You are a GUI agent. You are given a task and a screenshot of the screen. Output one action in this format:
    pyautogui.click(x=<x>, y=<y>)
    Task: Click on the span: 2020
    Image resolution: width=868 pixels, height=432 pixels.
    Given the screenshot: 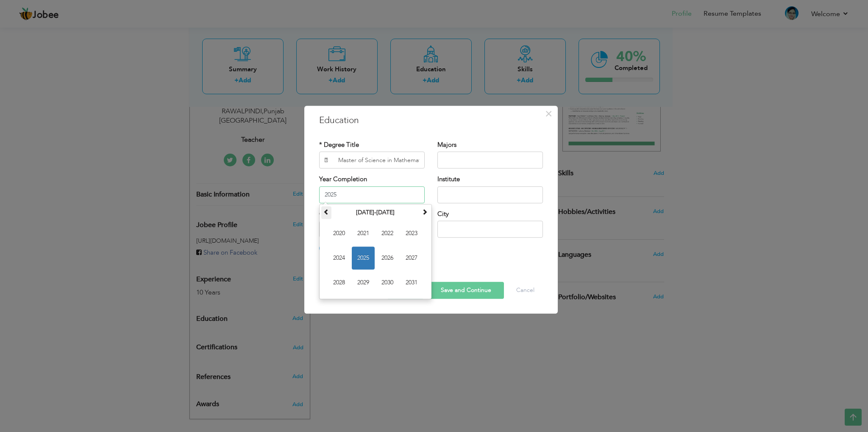 What is the action you would take?
    pyautogui.click(x=339, y=233)
    